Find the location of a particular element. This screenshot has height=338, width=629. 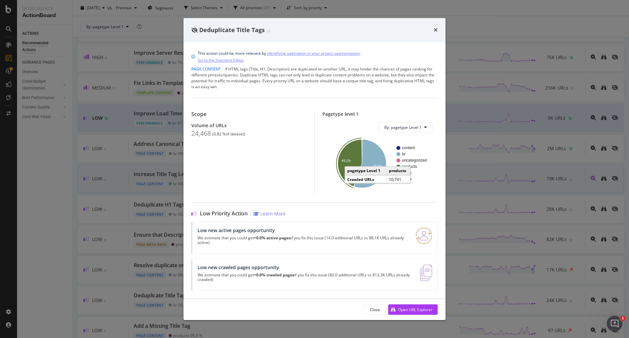

div: Low new active pages opportunity is located at coordinates (303, 230).